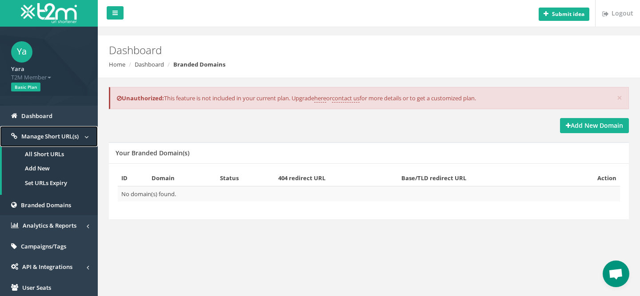 The height and width of the screenshot is (296, 640). Describe the element at coordinates (117, 64) in the screenshot. I see `a: Home` at that location.